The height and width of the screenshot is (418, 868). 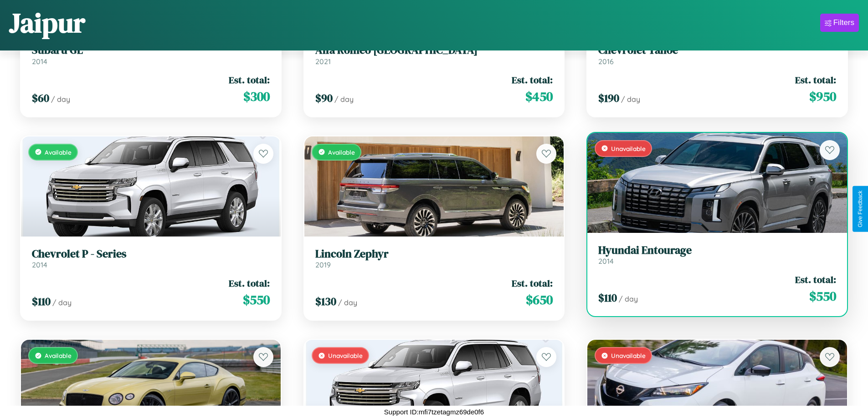 What do you see at coordinates (323, 265) in the screenshot?
I see `span: 2019` at bounding box center [323, 265].